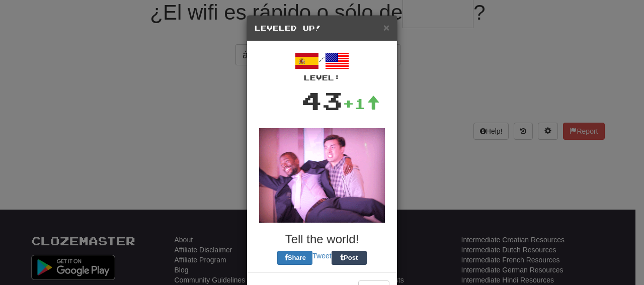 This screenshot has height=285, width=644. Describe the element at coordinates (322, 176) in the screenshot. I see `img: spinning-7b6715965d7e0220b69722fa66aa21efa1181b58e7b7375ebe2c5b603073e17d.gif` at that location.